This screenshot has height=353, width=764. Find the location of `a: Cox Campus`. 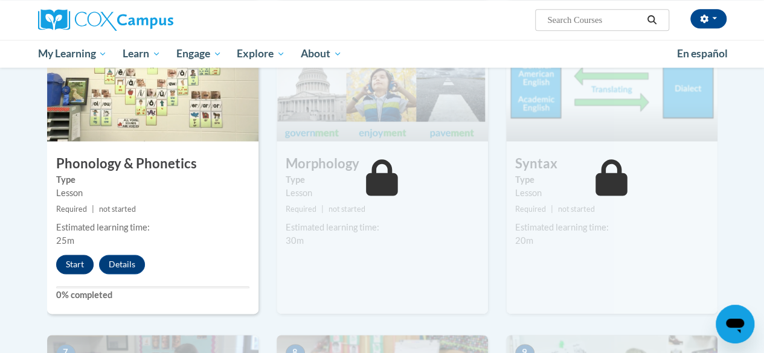

a: Cox Campus is located at coordinates (147, 20).